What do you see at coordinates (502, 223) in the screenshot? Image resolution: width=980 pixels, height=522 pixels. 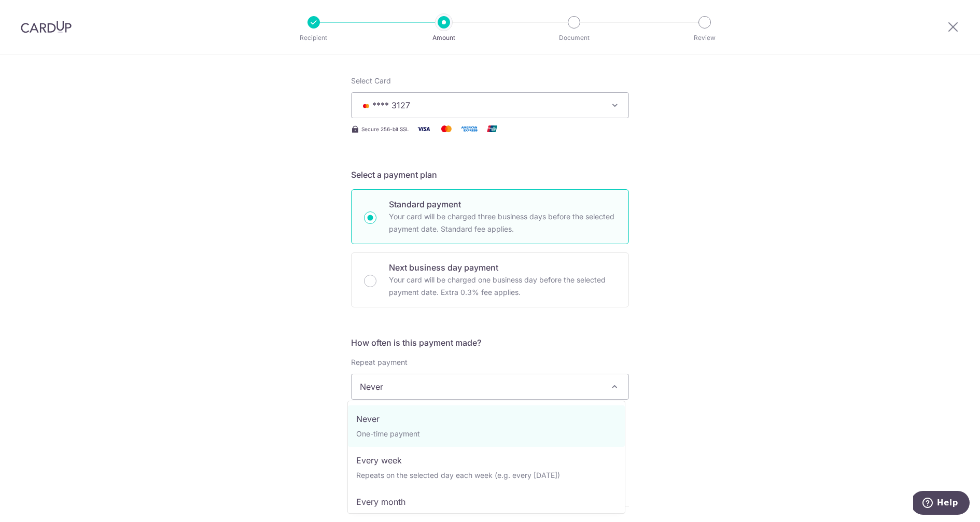 I see `p: Your card will be charged three business days before the selected payment date. Standard fee appl...` at bounding box center [502, 223].